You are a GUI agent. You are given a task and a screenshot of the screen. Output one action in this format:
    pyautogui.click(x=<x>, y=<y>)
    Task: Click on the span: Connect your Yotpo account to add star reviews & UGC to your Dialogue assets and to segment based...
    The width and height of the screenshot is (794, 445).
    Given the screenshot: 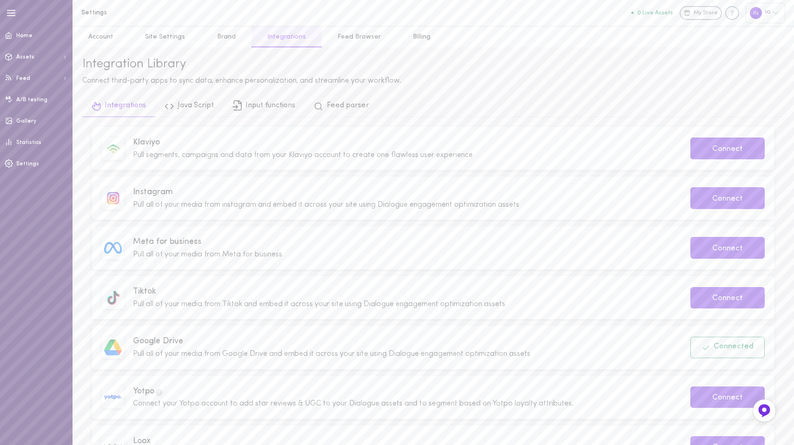 What is the action you would take?
    pyautogui.click(x=353, y=404)
    